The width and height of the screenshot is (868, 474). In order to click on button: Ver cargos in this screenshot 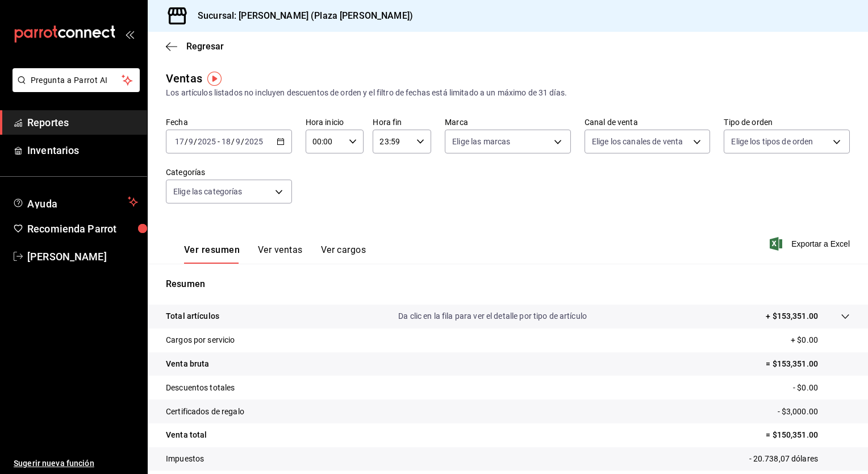, I will do `click(344, 254)`.